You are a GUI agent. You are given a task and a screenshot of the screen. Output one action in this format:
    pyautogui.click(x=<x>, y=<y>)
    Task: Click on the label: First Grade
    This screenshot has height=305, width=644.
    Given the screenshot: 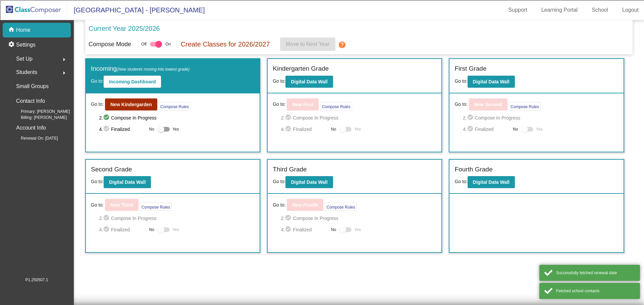 What is the action you would take?
    pyautogui.click(x=470, y=69)
    